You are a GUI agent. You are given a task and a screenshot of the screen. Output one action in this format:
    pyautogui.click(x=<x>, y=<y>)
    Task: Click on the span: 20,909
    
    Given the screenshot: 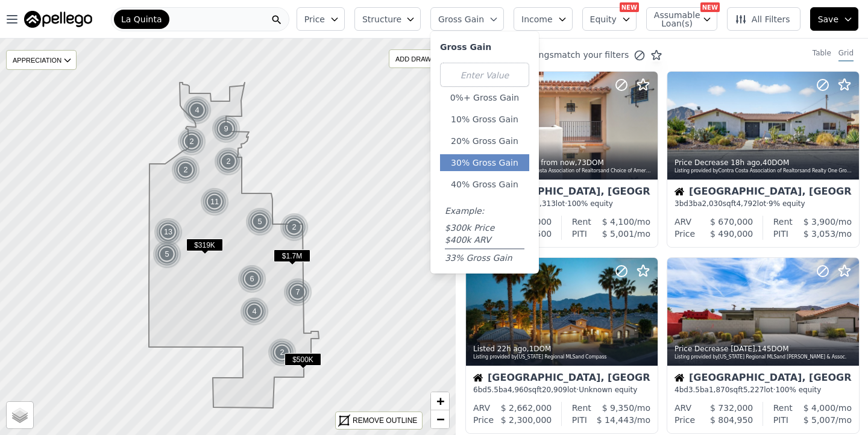 What is the action you would take?
    pyautogui.click(x=554, y=390)
    